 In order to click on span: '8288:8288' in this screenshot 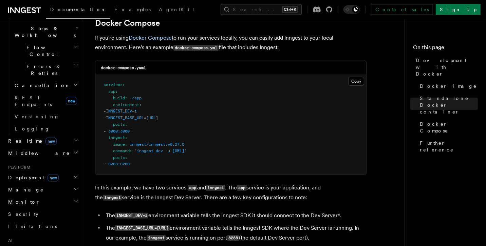, I will do `click(119, 164)`.